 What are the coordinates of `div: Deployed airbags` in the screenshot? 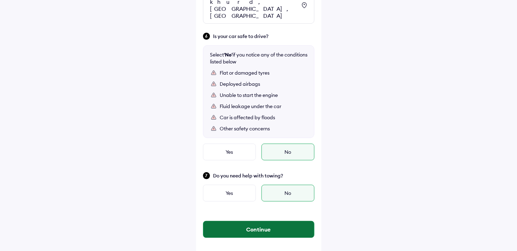 It's located at (264, 84).